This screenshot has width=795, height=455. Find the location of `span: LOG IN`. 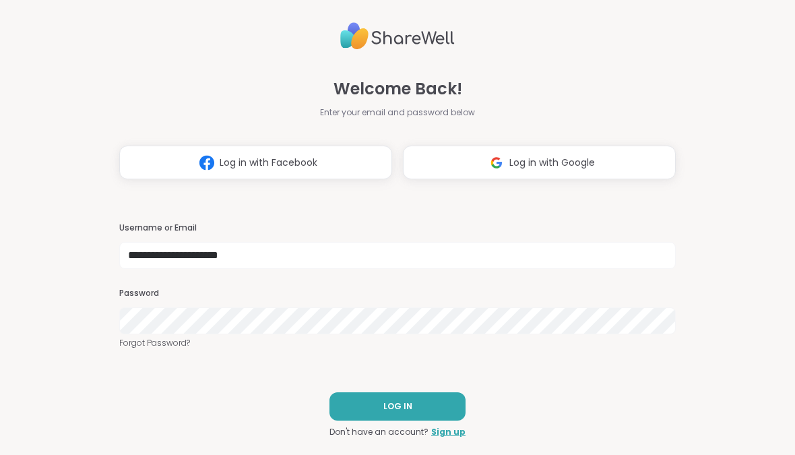

span: LOG IN is located at coordinates (398, 406).